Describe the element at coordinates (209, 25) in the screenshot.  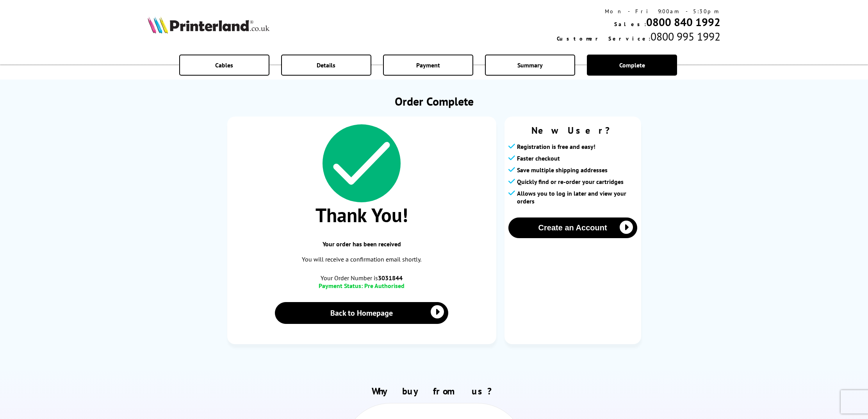
I see `img: Printerland Logo` at that location.